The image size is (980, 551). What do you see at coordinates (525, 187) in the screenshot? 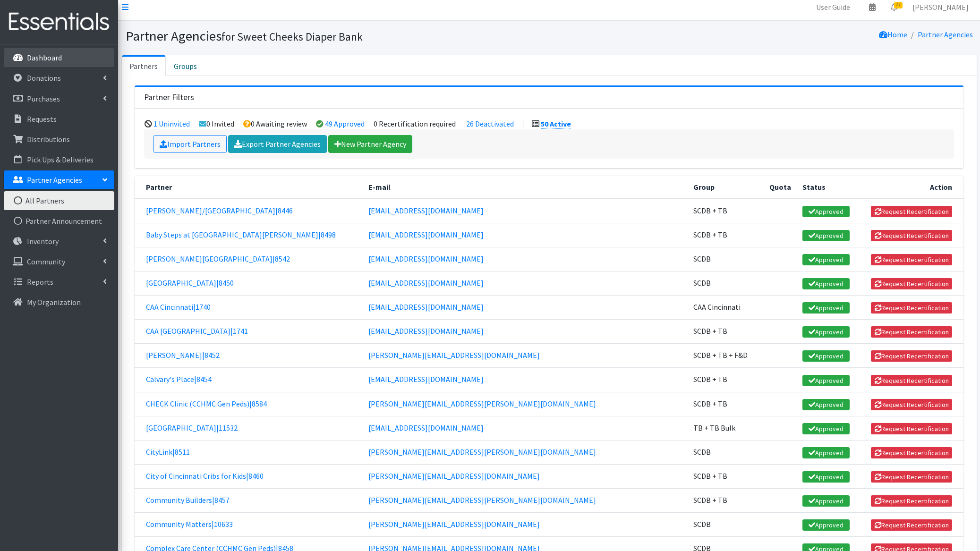
I see `th: E-mail` at bounding box center [525, 187].